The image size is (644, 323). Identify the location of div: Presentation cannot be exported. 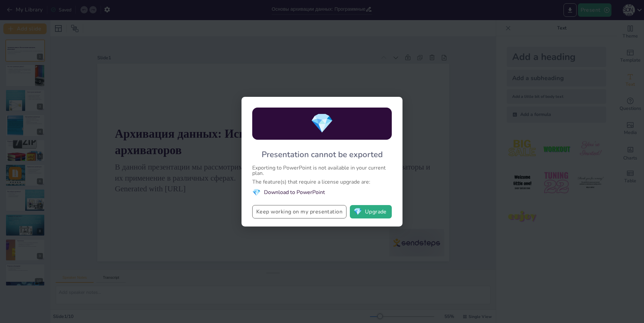
(322, 154).